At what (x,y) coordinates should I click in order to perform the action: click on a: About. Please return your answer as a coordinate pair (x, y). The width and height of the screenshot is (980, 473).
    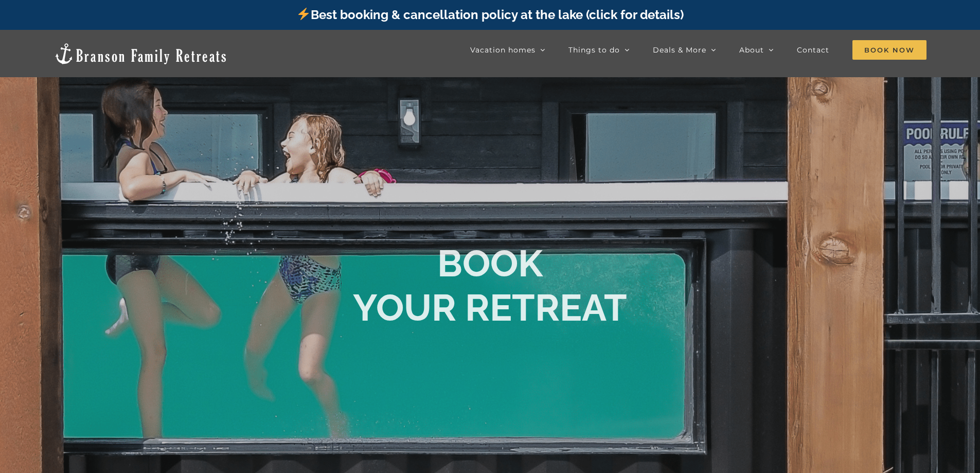
    Looking at the image, I should click on (757, 50).